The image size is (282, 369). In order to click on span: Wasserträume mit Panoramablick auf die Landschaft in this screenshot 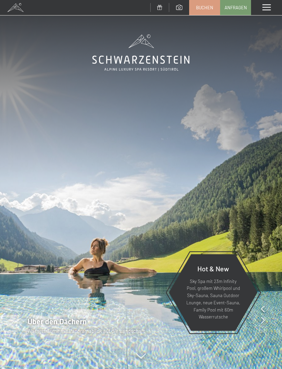, I will do `click(86, 331)`.